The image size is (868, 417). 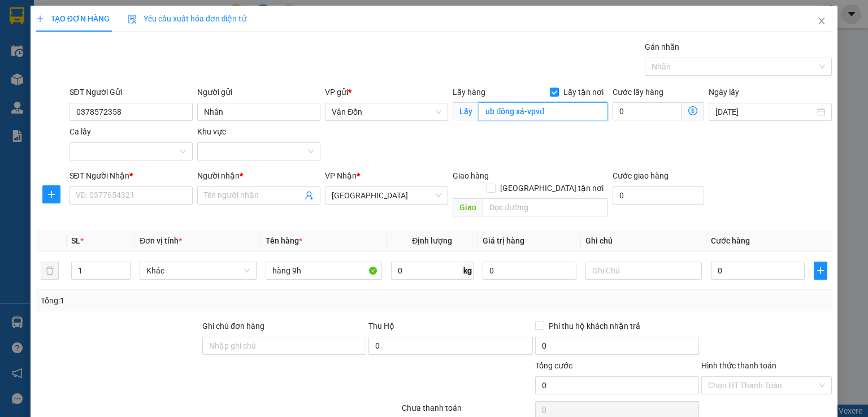 I want to click on span: Lấy hàng, so click(x=469, y=92).